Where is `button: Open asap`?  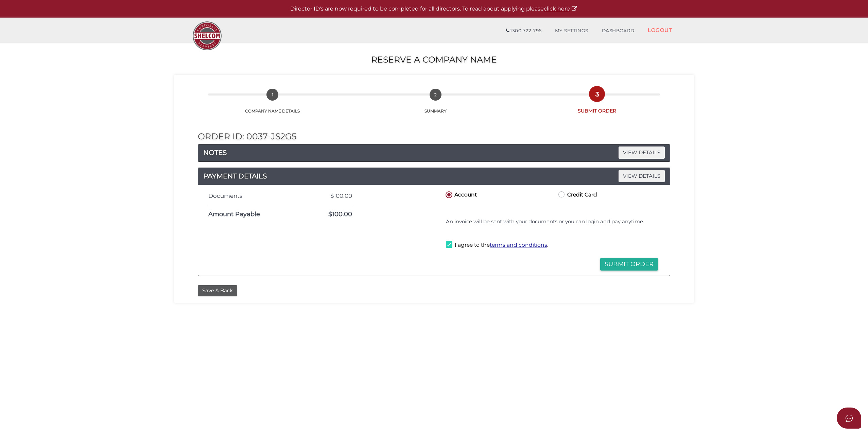
button: Open asap is located at coordinates (849, 418).